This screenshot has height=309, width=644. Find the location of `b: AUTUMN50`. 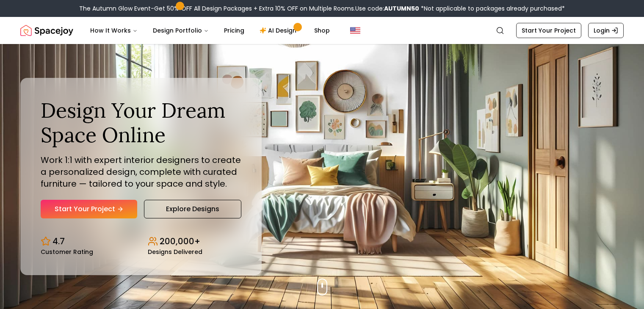

b: AUTUMN50 is located at coordinates (401, 8).